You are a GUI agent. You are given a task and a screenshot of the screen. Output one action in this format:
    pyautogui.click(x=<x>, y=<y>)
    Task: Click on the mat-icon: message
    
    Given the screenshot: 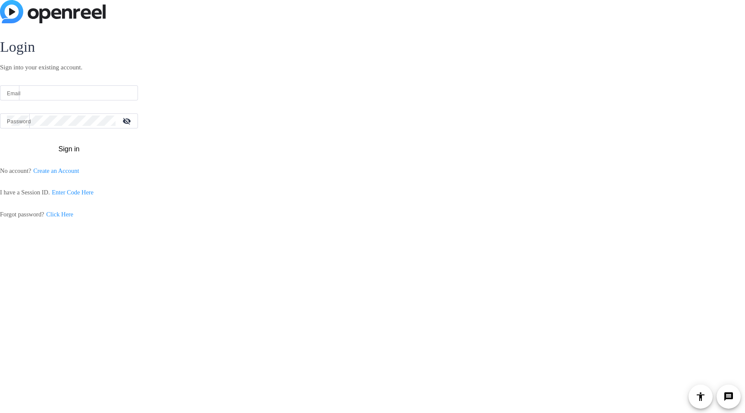 What is the action you would take?
    pyautogui.click(x=729, y=397)
    